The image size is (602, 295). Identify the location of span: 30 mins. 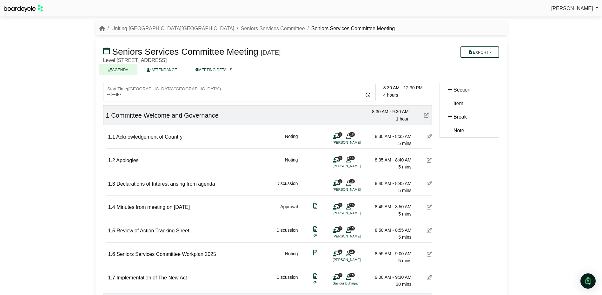
(404, 284).